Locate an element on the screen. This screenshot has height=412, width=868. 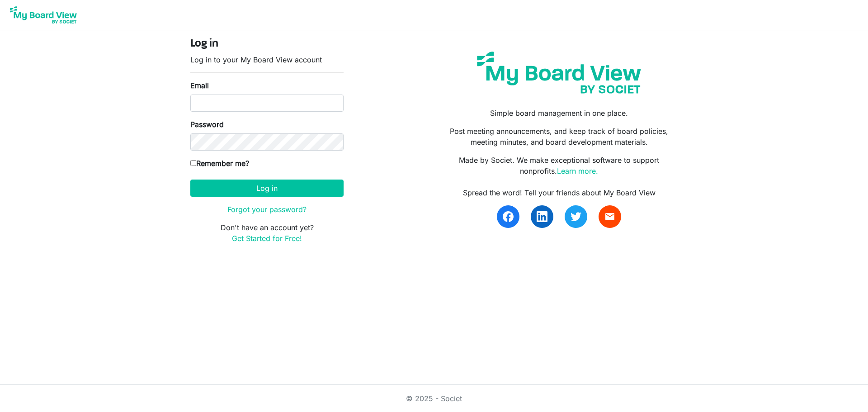
a: Learn more. is located at coordinates (577, 171).